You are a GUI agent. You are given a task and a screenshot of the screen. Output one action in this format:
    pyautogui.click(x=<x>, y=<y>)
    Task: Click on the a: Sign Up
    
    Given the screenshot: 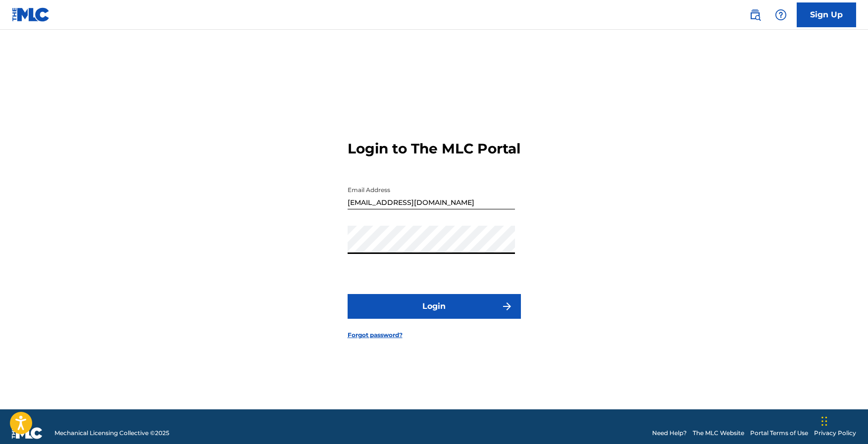 What is the action you would take?
    pyautogui.click(x=827, y=15)
    